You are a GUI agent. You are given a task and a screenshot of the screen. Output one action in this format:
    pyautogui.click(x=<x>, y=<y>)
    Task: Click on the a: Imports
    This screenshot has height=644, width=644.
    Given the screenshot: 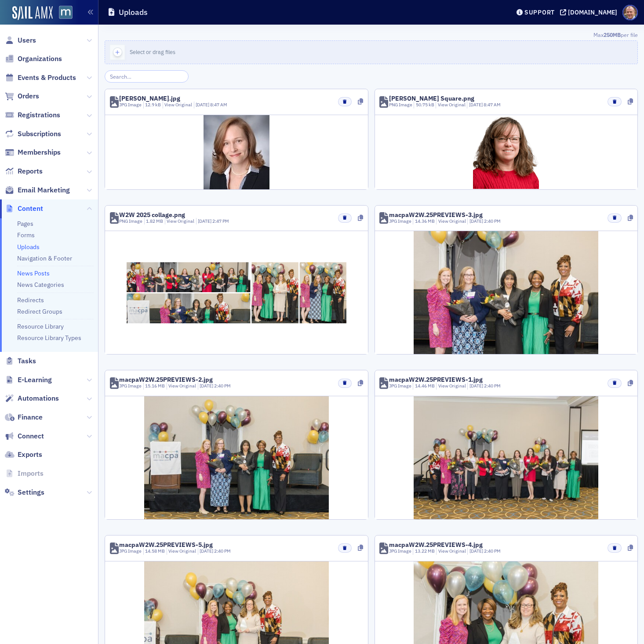 What is the action you would take?
    pyautogui.click(x=24, y=474)
    